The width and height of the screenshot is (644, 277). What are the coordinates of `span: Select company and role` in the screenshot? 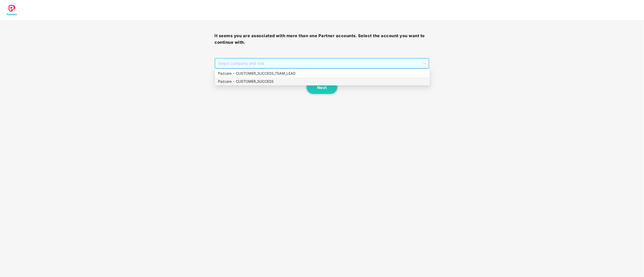 It's located at (322, 64).